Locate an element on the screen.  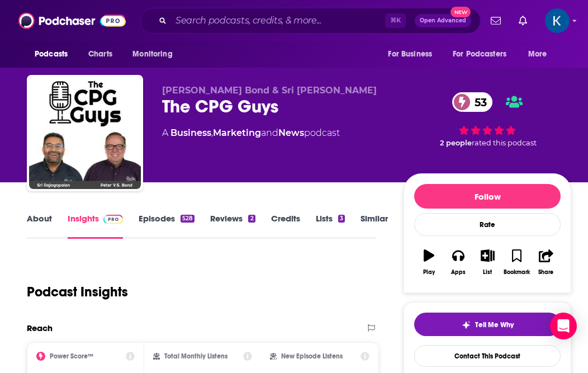
button: tell me why sparkleTell Me Why is located at coordinates (487, 324).